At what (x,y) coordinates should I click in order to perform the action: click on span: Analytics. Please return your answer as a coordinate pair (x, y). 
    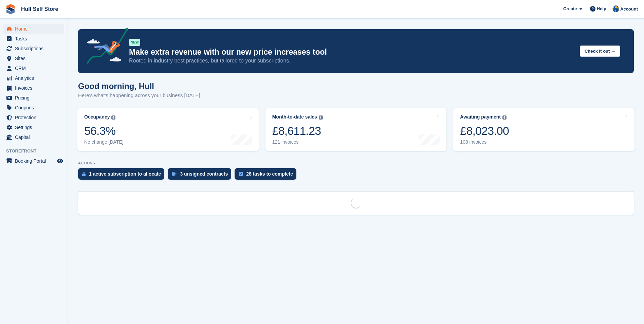
    Looking at the image, I should click on (35, 78).